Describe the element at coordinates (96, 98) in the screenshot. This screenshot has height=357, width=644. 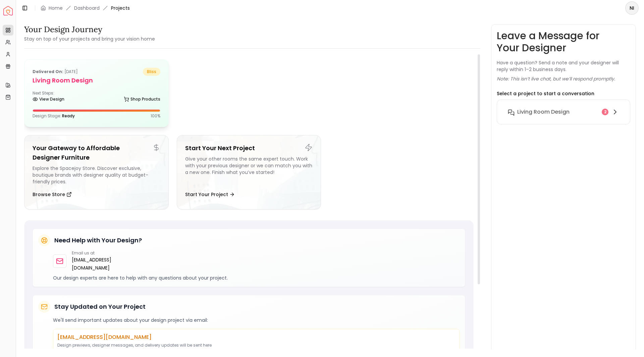
I see `div: Next Steps:` at that location.